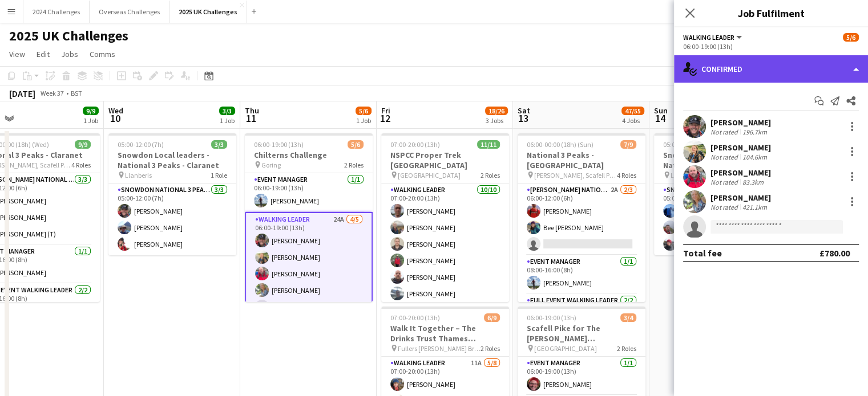 The image size is (868, 396). Describe the element at coordinates (771, 46) in the screenshot. I see `div: 06:00-19:00 (13h)` at that location.